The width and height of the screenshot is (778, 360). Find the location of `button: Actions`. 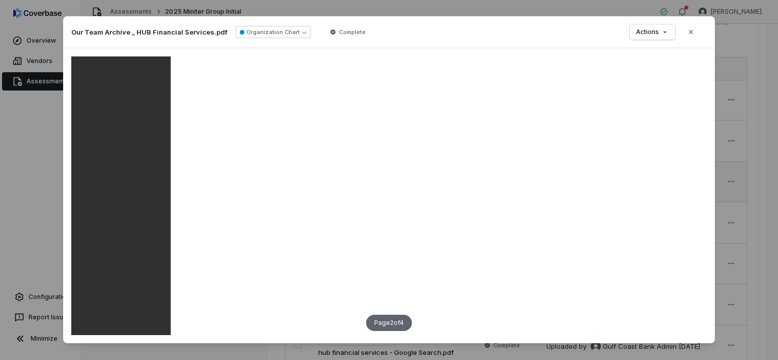

button: Actions is located at coordinates (652, 32).